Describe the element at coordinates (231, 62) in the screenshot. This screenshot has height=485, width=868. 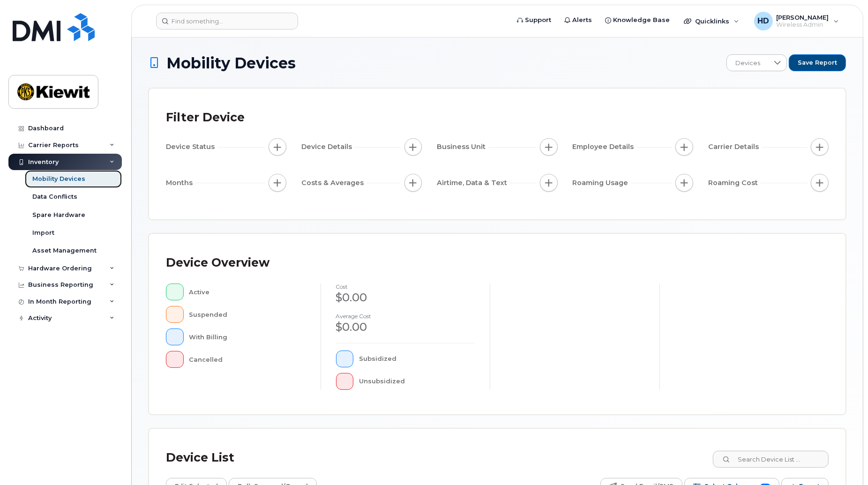
I see `span: Mobility Devices` at that location.